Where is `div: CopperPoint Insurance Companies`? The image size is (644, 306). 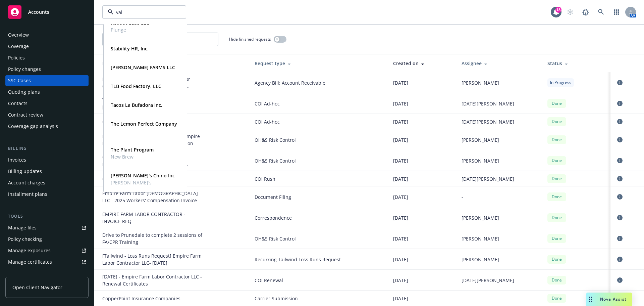 div: CopperPoint Insurance Companies is located at coordinates (152, 298).